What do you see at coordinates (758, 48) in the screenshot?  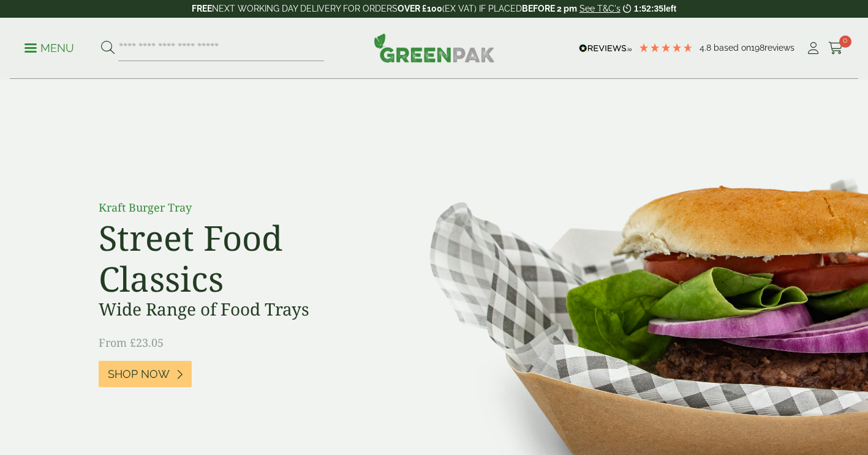 I see `span: 198` at bounding box center [758, 48].